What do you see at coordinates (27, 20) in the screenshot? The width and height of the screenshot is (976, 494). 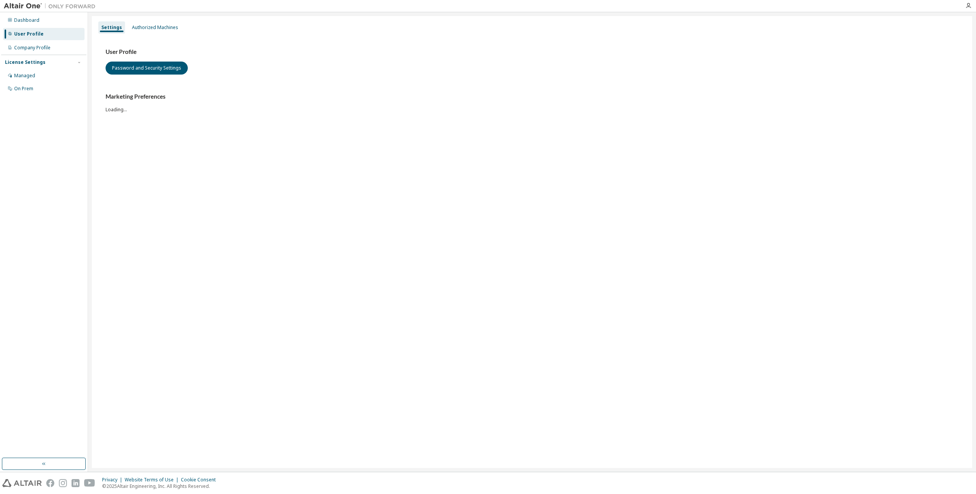 I see `div: Dashboard` at bounding box center [27, 20].